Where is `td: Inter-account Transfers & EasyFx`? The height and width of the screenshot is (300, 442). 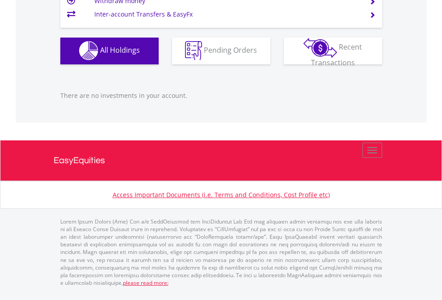 td: Inter-account Transfers & EasyFx is located at coordinates (226, 14).